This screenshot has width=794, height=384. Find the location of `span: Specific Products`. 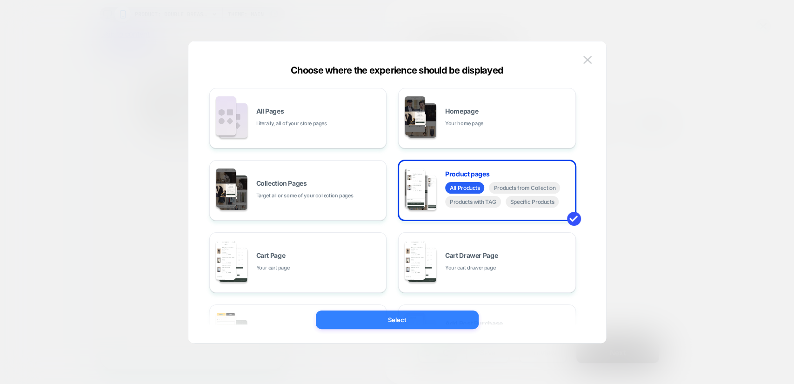

span: Specific Products is located at coordinates (532, 201).